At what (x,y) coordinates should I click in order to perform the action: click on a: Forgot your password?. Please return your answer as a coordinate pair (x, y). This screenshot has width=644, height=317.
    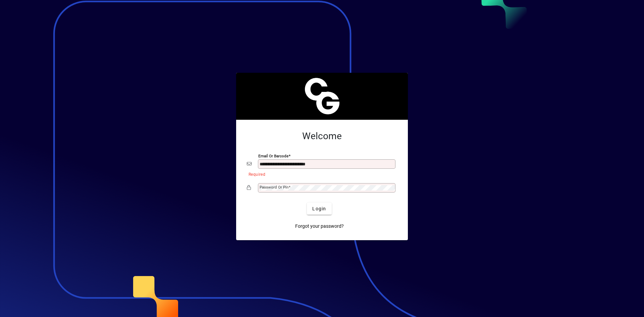
    Looking at the image, I should click on (319, 226).